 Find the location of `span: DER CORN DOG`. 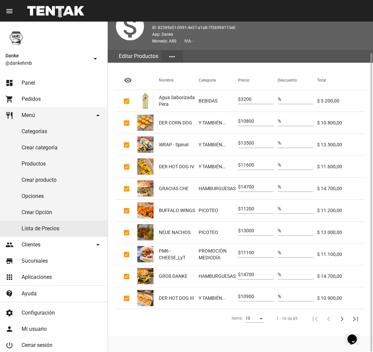

span: DER CORN DOG is located at coordinates (175, 123).